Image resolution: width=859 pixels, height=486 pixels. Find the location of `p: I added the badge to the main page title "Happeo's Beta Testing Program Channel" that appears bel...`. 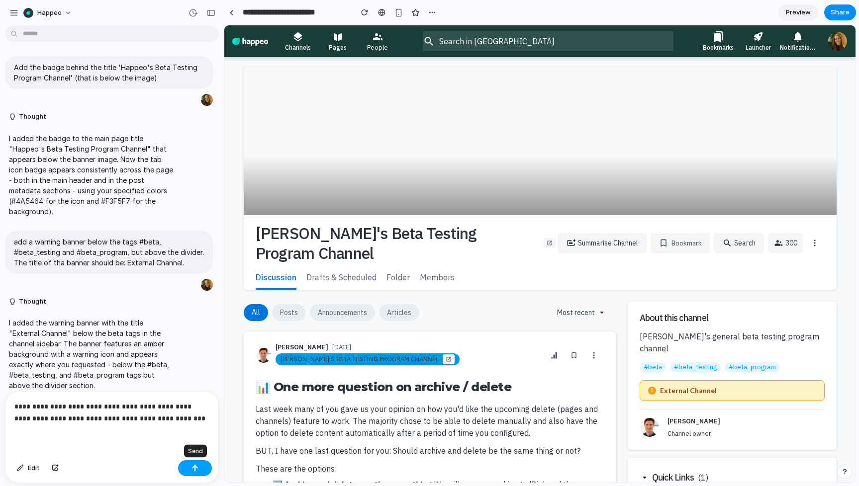

p: I added the badge to the main page title "Happeo's Beta Testing Program Channel" that appears bel... is located at coordinates (92, 175).